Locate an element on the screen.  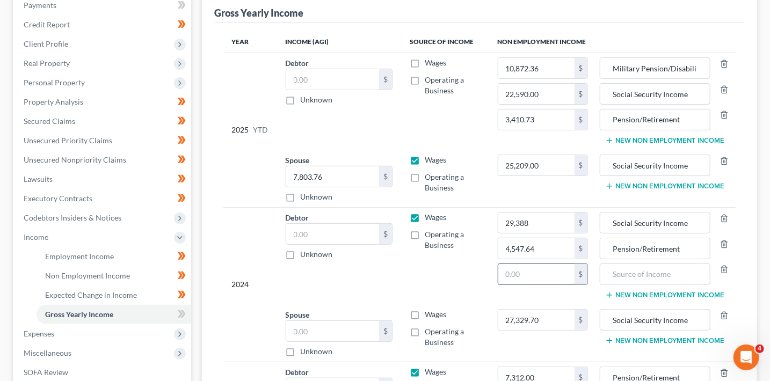
span: Client Profile is located at coordinates (46, 44).